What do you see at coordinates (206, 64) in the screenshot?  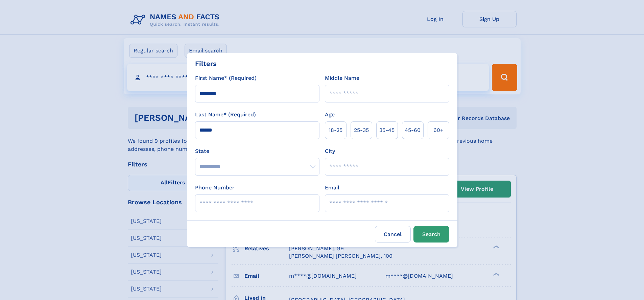 I see `div: Filters` at bounding box center [206, 64].